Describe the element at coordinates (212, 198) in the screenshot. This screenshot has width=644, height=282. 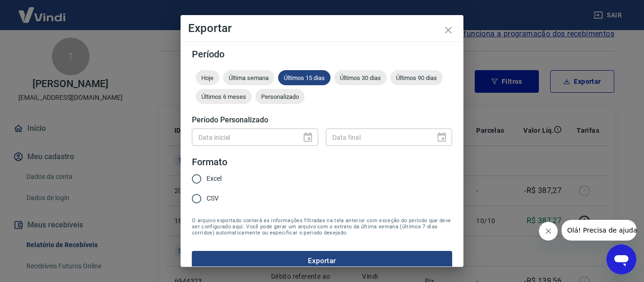
I see `span: CSV` at that location.